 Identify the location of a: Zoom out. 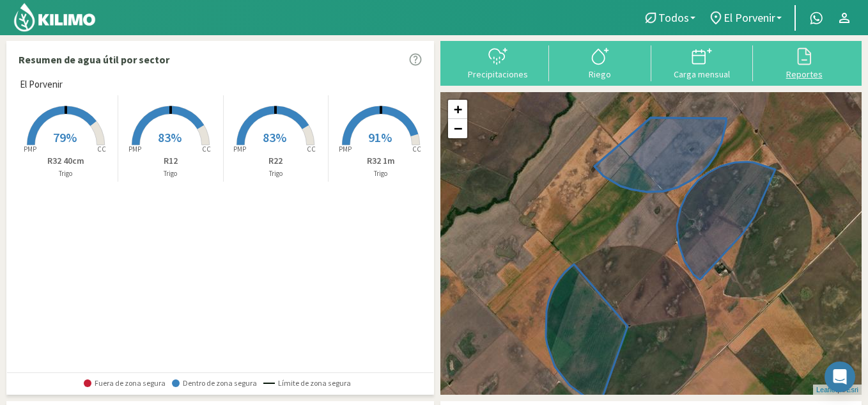
(458, 128).